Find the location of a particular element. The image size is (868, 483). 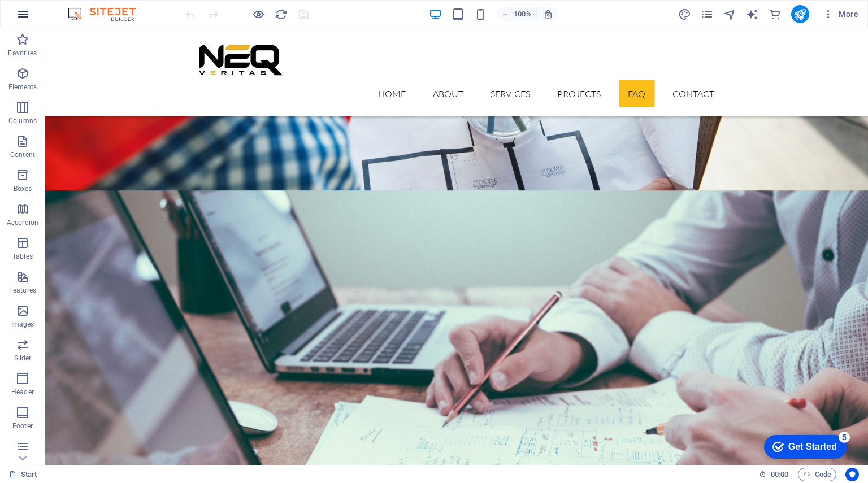

h6: Session time is located at coordinates (774, 474).